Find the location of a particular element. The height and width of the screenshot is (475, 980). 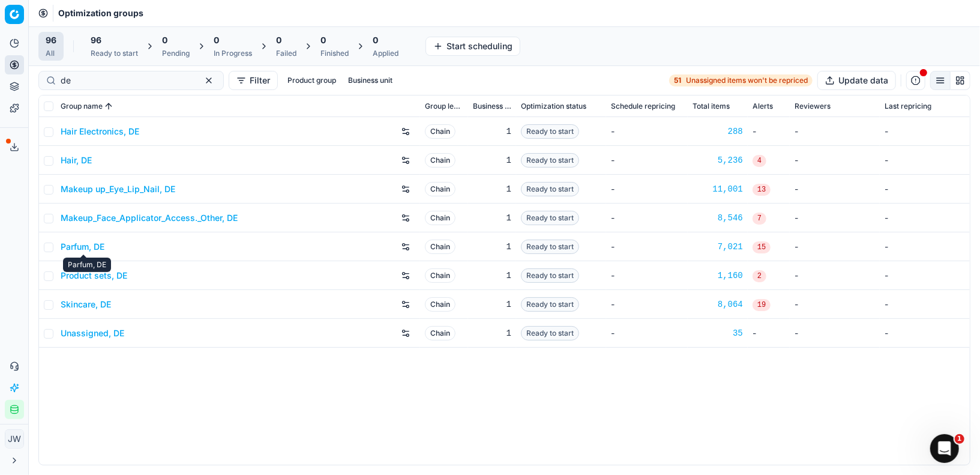

div: 288 is located at coordinates (718, 131).